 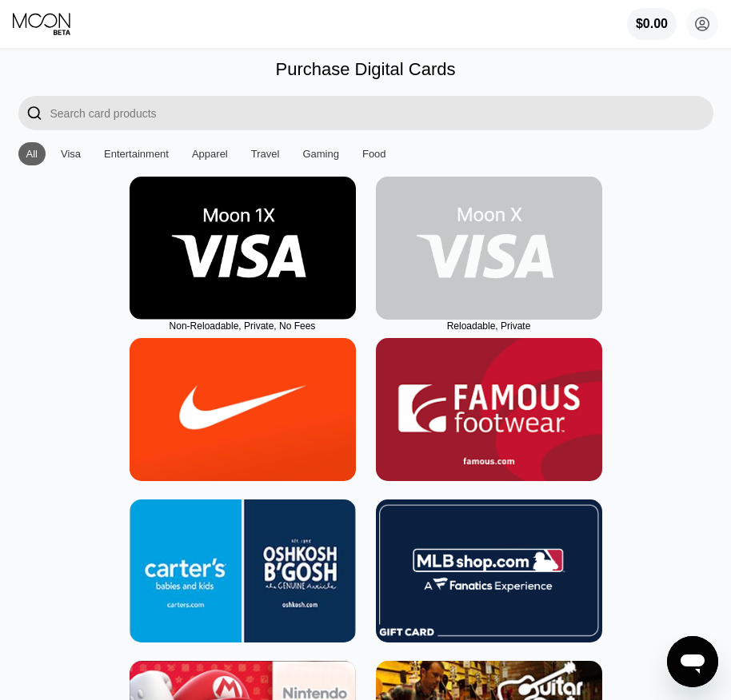 I want to click on div: Apparel, so click(x=209, y=154).